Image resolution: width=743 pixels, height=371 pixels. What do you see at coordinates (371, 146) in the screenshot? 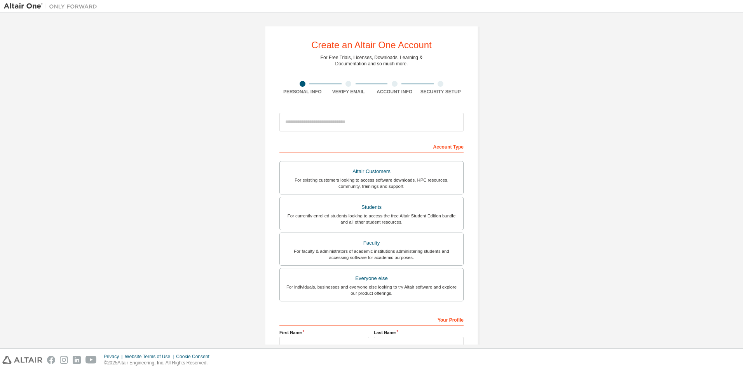
I see `div: Account Type` at bounding box center [371, 146].